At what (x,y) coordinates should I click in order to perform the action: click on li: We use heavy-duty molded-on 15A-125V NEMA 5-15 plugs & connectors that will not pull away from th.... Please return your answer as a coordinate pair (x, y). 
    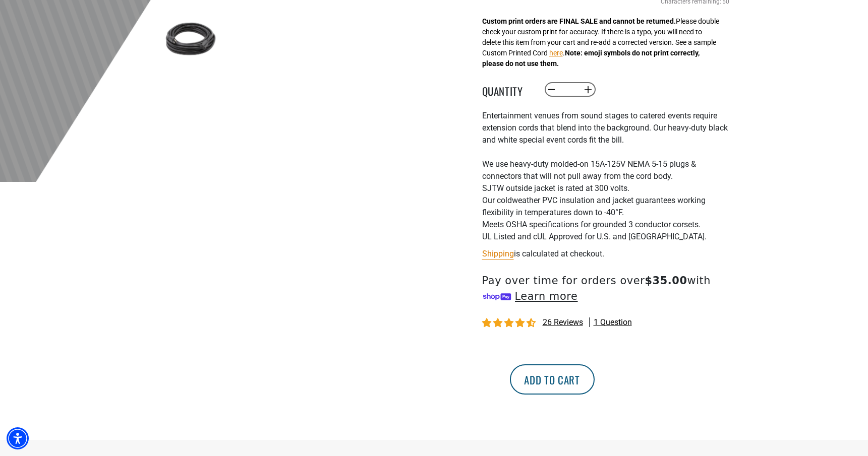
    Looking at the image, I should click on (606, 170).